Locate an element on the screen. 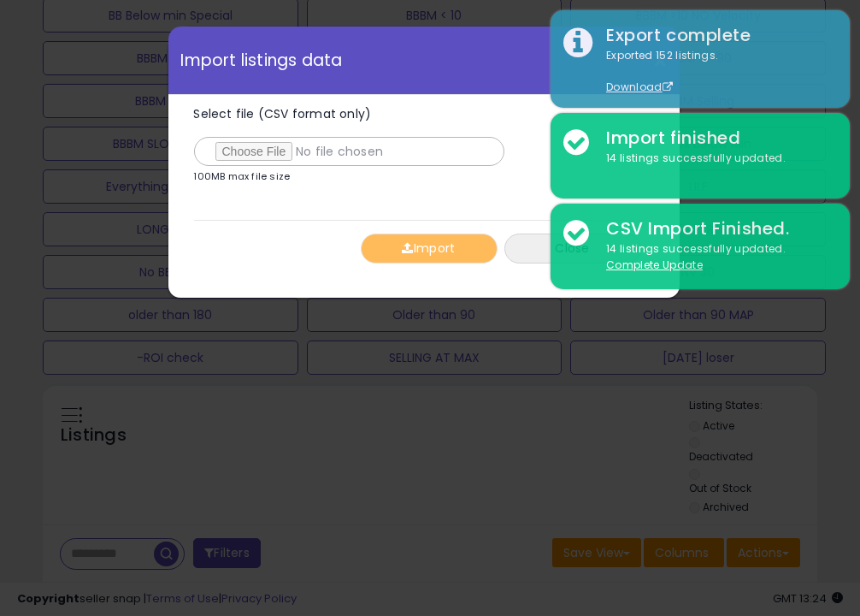 The width and height of the screenshot is (860, 616). p: 100MB max file size is located at coordinates (242, 176).